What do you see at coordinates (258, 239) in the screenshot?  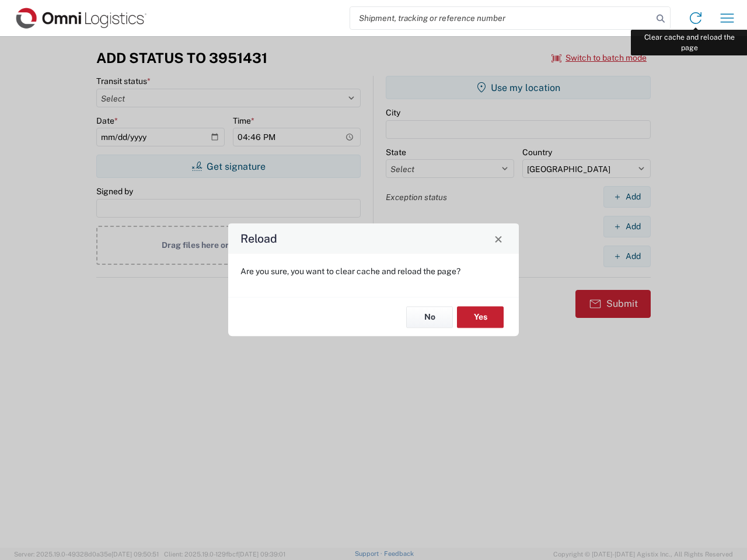 I see `h4: Reload` at bounding box center [258, 239].